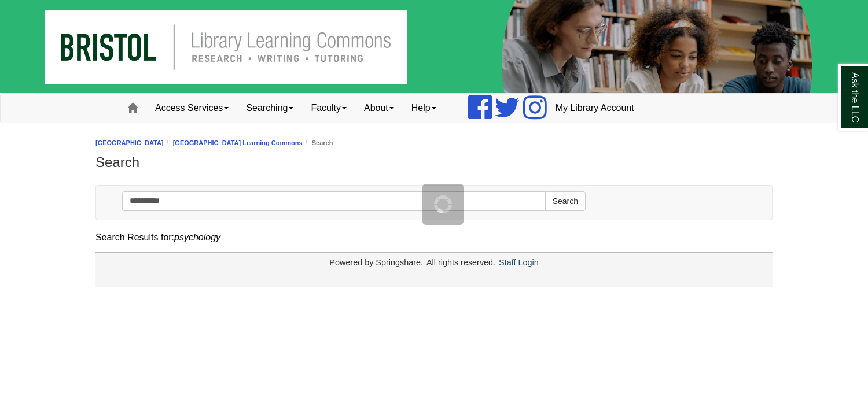  Describe the element at coordinates (518, 263) in the screenshot. I see `a: Staff Login` at that location.